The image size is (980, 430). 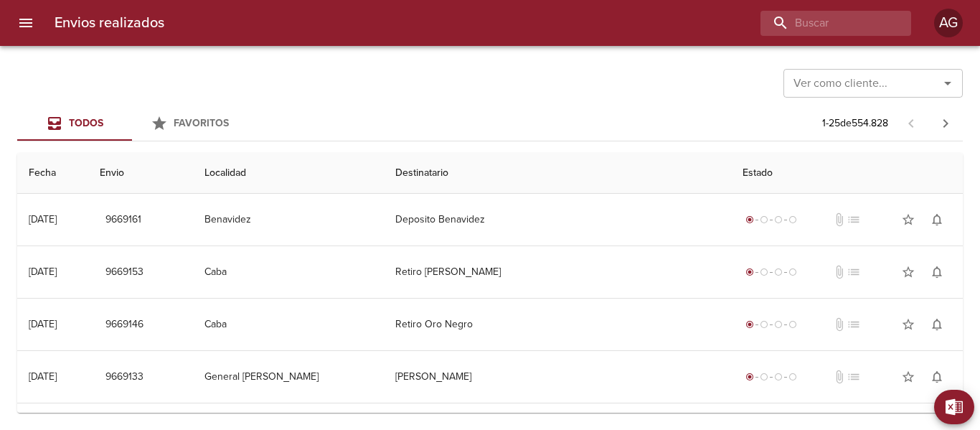 What do you see at coordinates (557, 324) in the screenshot?
I see `td: Retiro Oro Negro` at bounding box center [557, 324].